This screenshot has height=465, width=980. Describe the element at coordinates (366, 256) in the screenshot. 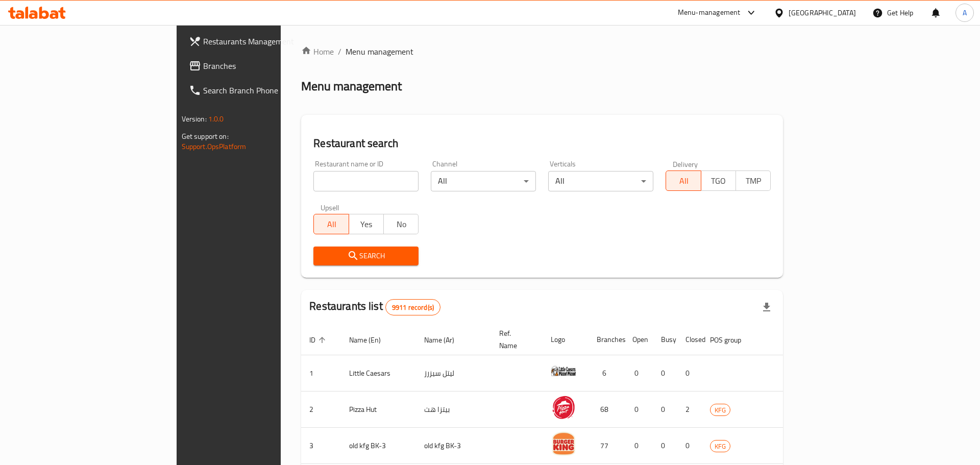

I see `span: Search` at that location.